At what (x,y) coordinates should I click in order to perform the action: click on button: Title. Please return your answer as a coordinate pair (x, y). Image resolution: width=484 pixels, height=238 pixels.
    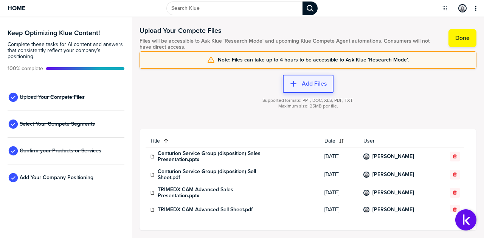
    Looking at the image, I should click on (232, 141).